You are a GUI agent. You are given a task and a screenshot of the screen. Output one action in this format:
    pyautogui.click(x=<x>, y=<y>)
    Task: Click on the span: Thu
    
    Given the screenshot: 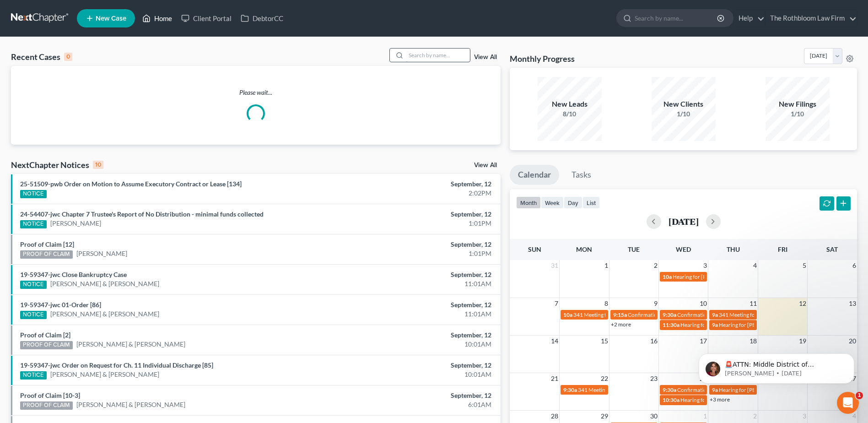 What is the action you would take?
    pyautogui.click(x=733, y=249)
    